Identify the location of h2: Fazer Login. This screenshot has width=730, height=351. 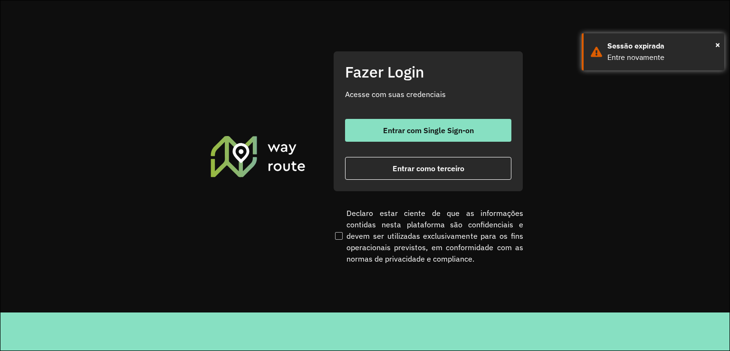
(428, 72).